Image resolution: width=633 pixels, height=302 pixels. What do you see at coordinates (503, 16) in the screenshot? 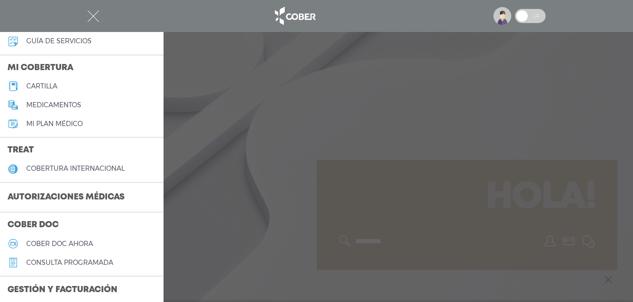
I see `img: profile-placeholder.svg` at bounding box center [503, 16].